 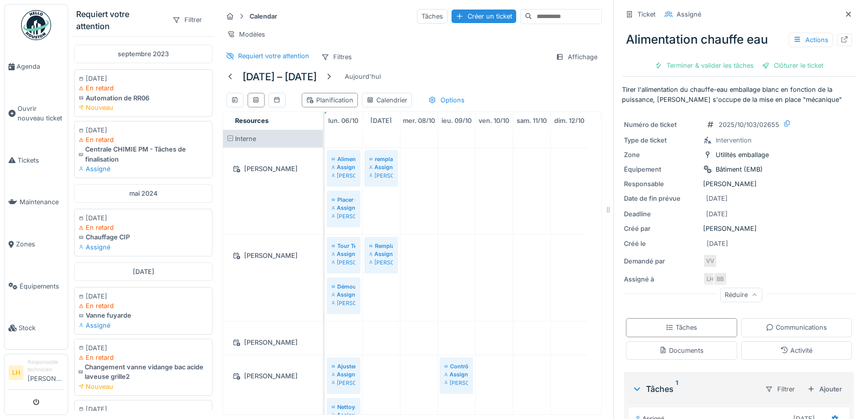 What do you see at coordinates (381, 120) in the screenshot?
I see `a: 7 octobre 2025` at bounding box center [381, 120].